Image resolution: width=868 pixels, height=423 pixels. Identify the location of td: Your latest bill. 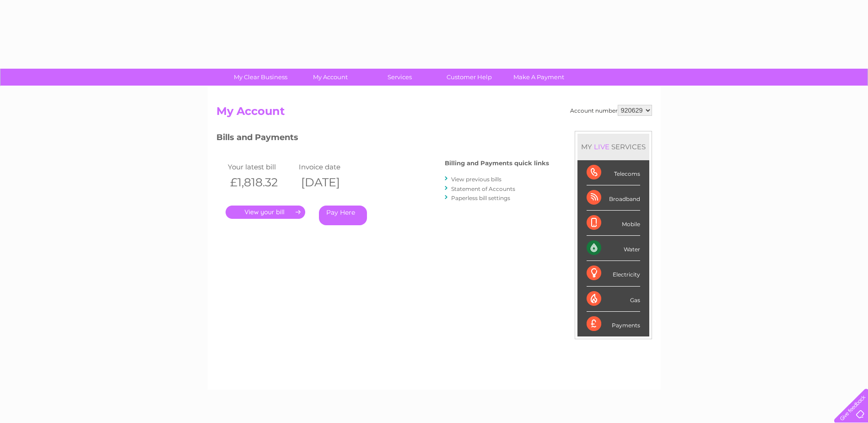
(261, 167).